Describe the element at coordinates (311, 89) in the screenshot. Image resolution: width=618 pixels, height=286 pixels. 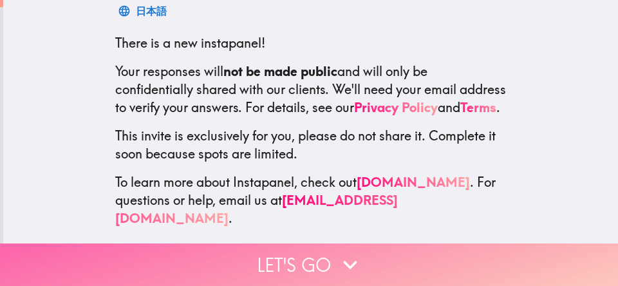
I see `p: Your responses will and will only be confidentially shared with our clients. We'll need your emai...` at that location.